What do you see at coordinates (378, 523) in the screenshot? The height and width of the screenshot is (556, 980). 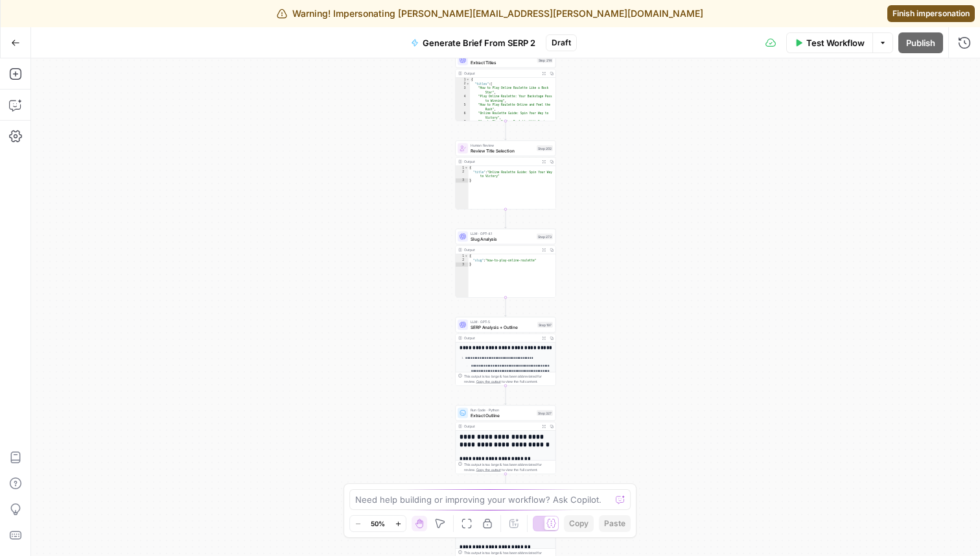 I see `span: 50%` at bounding box center [378, 523].